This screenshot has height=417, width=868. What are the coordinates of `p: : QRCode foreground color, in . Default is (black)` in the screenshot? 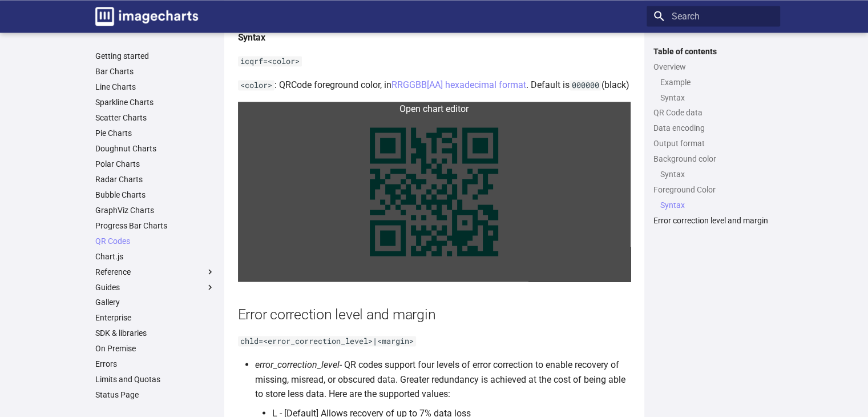 It's located at (434, 85).